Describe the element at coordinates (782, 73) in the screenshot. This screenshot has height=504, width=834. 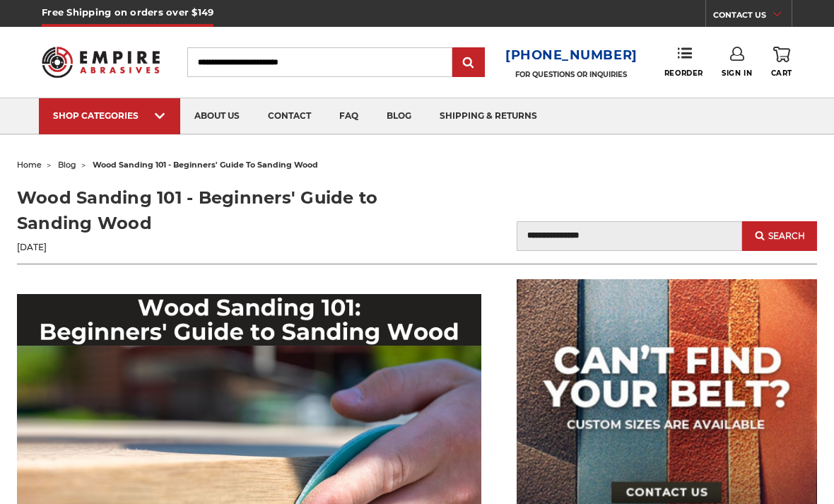
I see `span: Cart` at that location.